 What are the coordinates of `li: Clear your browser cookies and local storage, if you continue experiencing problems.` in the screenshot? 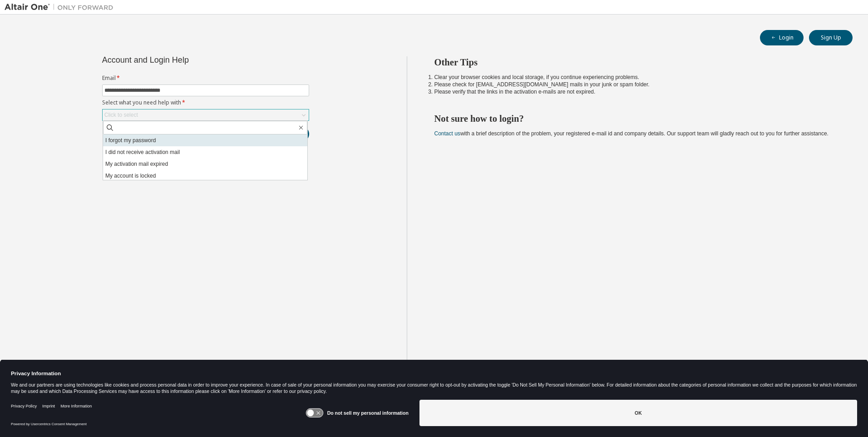 It's located at (635, 77).